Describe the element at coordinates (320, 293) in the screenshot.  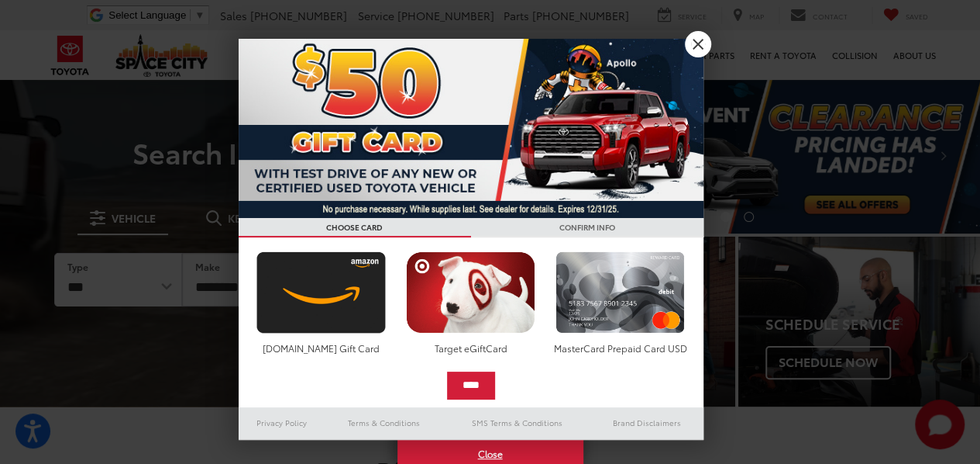
I see `img: amazoncard.png` at that location.